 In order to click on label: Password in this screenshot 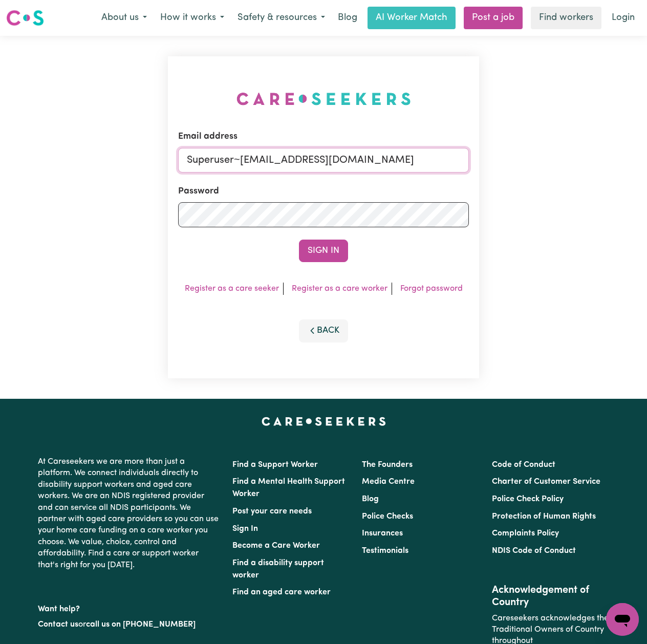, I will do `click(199, 191)`.